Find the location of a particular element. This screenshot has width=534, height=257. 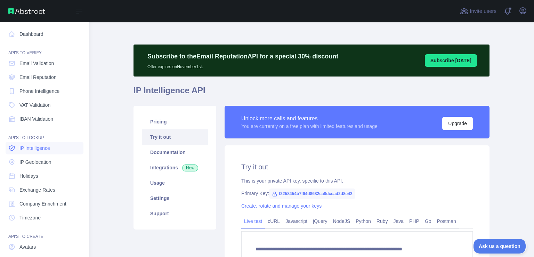

span: VAT Validation is located at coordinates (35, 105).